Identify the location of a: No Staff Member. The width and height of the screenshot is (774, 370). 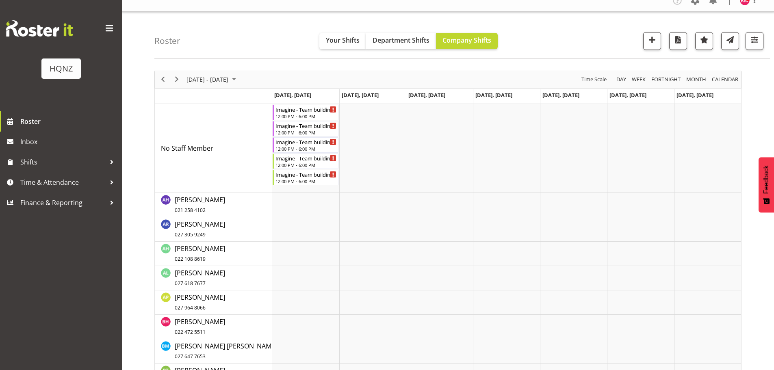
(187, 148).